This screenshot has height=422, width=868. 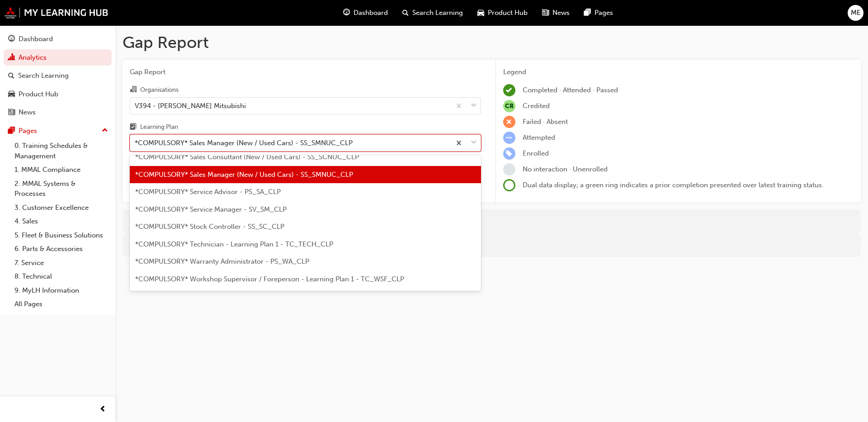 What do you see at coordinates (556, 12) in the screenshot?
I see `a: news-iconNews` at bounding box center [556, 12].